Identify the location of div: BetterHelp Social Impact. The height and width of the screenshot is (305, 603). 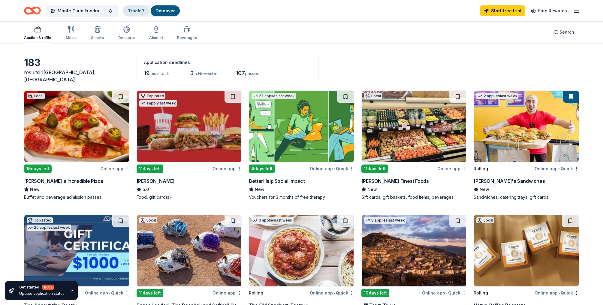
(277, 181).